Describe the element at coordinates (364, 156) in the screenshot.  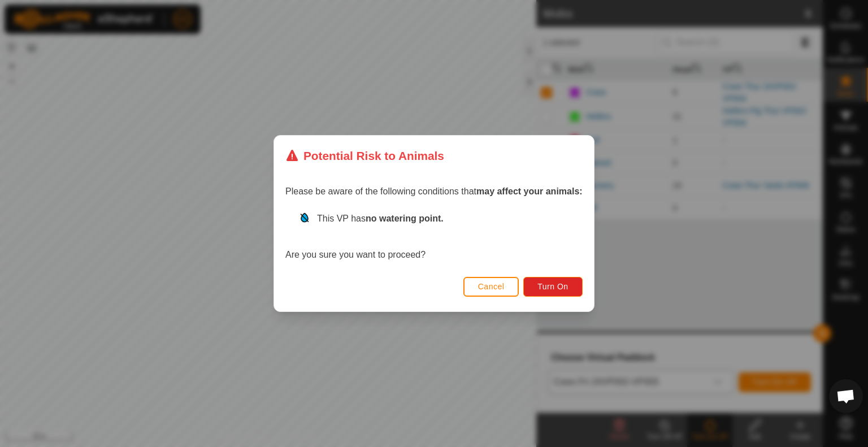
I see `div: Potential Risk to Animals` at that location.